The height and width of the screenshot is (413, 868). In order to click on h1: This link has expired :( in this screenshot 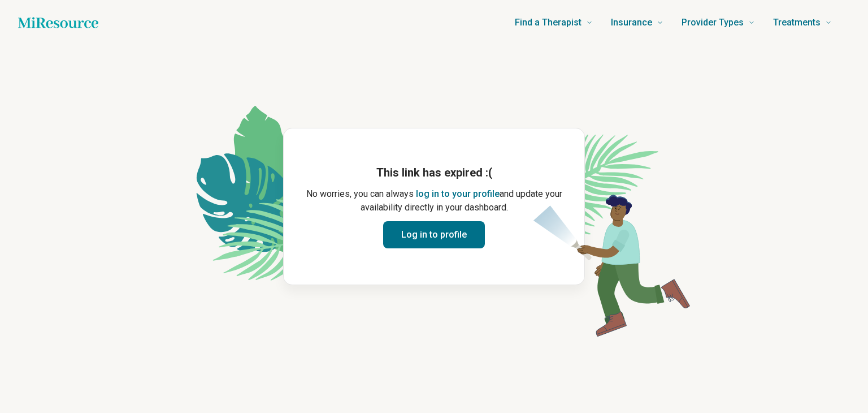, I will do `click(434, 172)`.